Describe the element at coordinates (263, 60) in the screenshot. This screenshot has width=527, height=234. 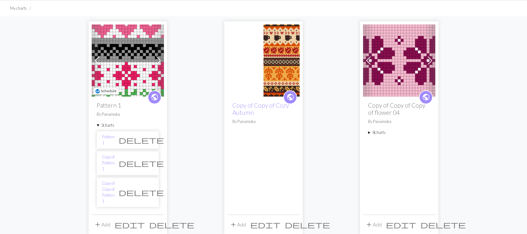
I see `a: Cozy Autumn` at that location.